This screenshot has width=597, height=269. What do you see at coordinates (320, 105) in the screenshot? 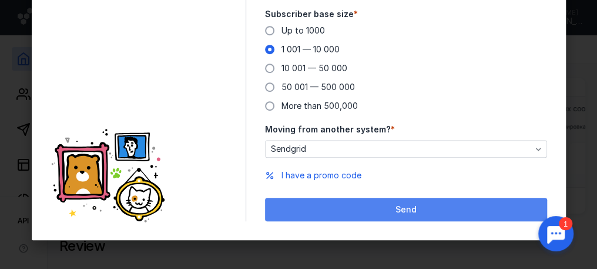
I see `font: More than 500,000` at bounding box center [320, 105].